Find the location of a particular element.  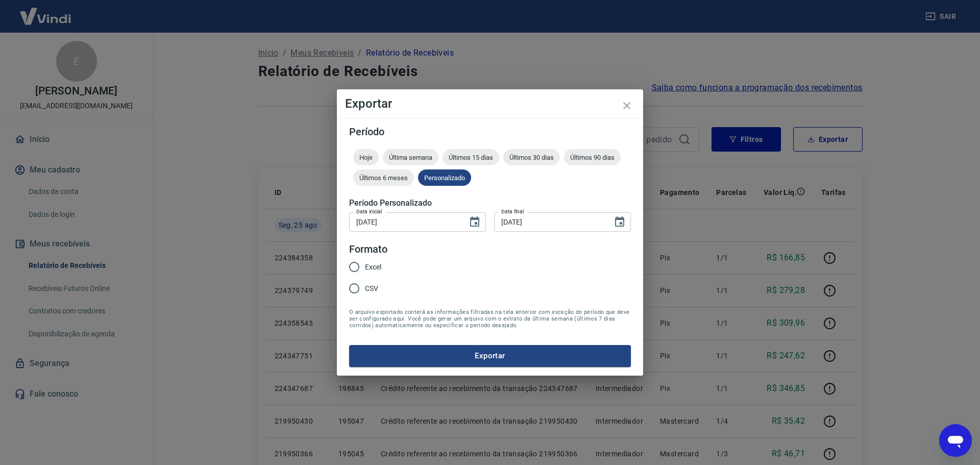

button: Exportar is located at coordinates (490, 355).